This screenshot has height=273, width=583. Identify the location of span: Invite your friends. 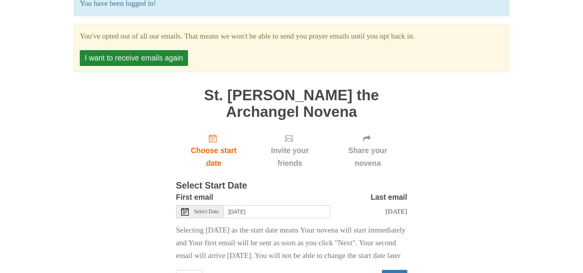
(289, 157).